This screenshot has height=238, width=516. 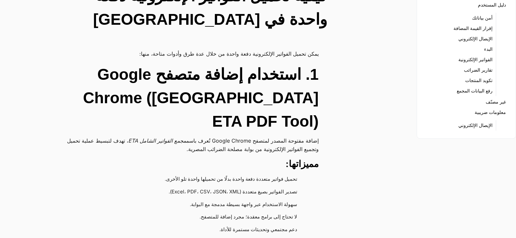 What do you see at coordinates (475, 91) in the screenshot?
I see `a: رفع البيانات المجمع` at bounding box center [475, 91].